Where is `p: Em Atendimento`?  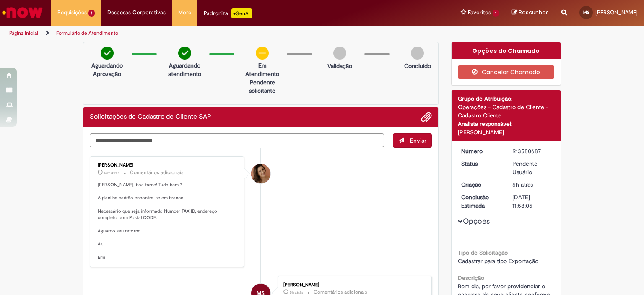 p: Em Atendimento is located at coordinates (262, 70).